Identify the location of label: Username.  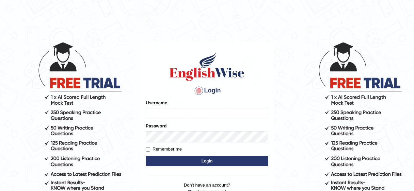
(156, 103).